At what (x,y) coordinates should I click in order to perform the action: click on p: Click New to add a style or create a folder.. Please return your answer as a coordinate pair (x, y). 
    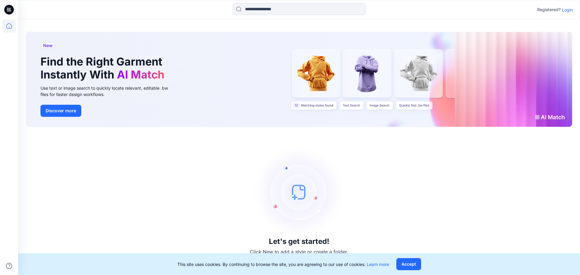
    Looking at the image, I should click on (299, 252).